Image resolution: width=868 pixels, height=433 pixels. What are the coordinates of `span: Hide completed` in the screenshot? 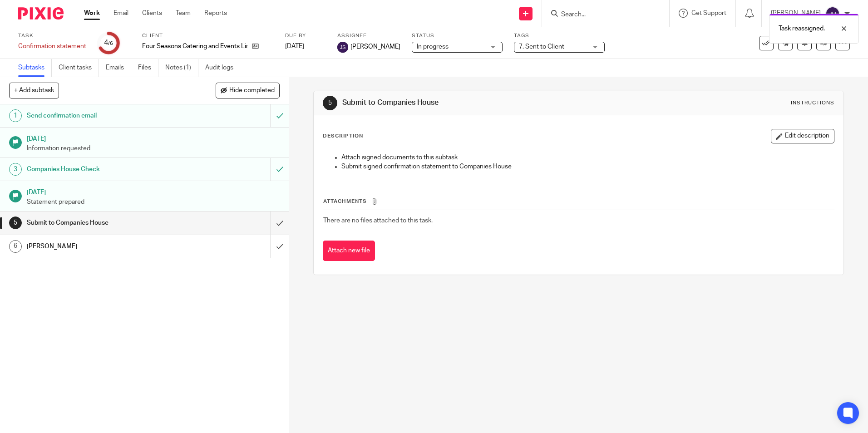 It's located at (252, 91).